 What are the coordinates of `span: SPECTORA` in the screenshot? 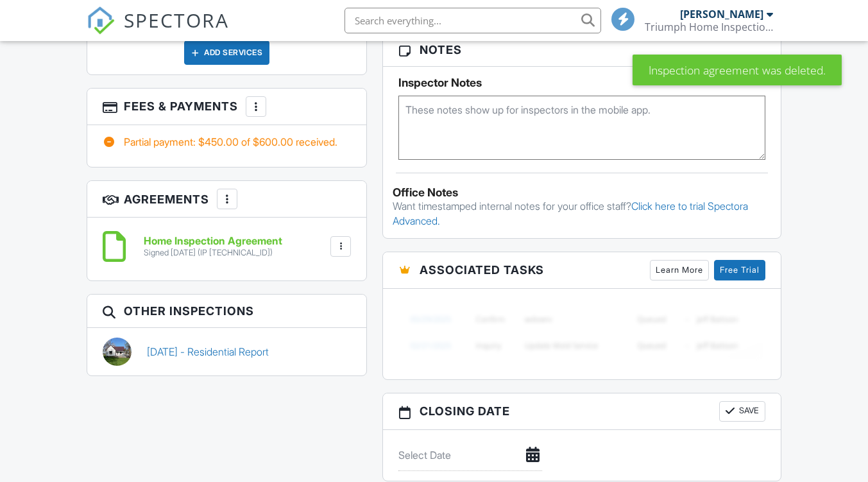 It's located at (176, 20).